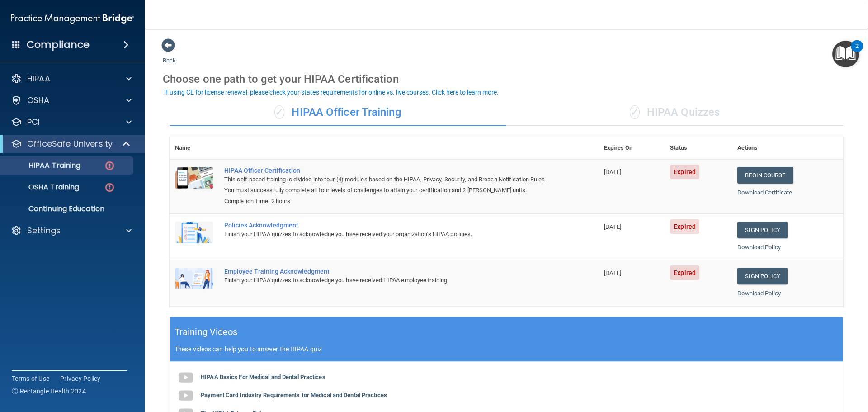 The width and height of the screenshot is (868, 412). Describe the element at coordinates (389, 271) in the screenshot. I see `div: Employee Training Acknowledgment` at that location.